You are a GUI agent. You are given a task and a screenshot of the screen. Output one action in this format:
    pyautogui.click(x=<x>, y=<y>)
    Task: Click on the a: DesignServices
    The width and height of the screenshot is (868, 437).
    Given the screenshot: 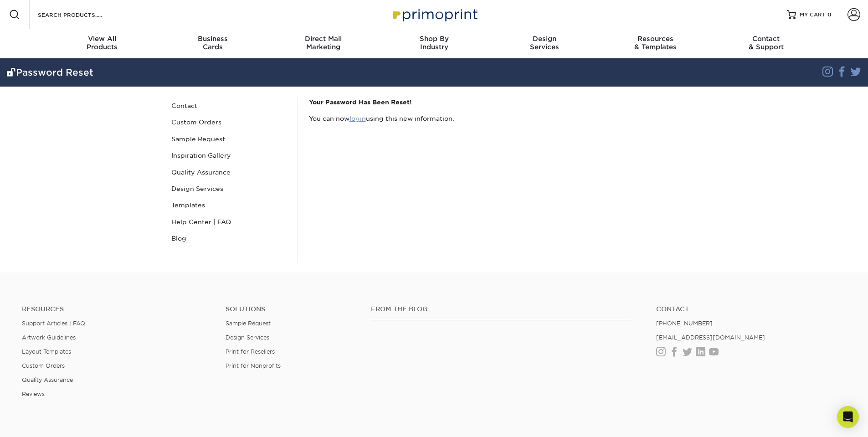 What is the action you would take?
    pyautogui.click(x=544, y=44)
    